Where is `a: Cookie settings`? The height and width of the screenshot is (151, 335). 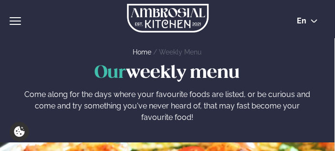 a: Cookie settings is located at coordinates (19, 131).